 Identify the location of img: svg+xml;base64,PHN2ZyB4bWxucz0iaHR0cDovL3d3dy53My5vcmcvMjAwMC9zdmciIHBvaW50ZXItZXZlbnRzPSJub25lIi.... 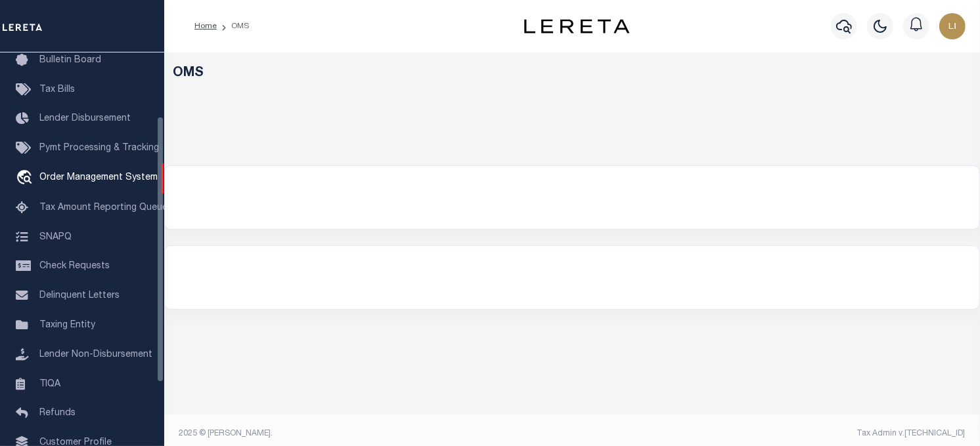
(953, 27).